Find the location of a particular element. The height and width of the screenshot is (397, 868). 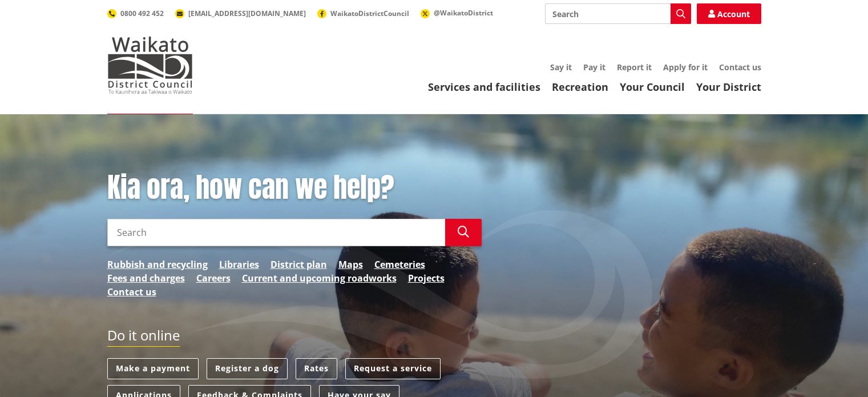

a: Services and facilities is located at coordinates (484, 87).